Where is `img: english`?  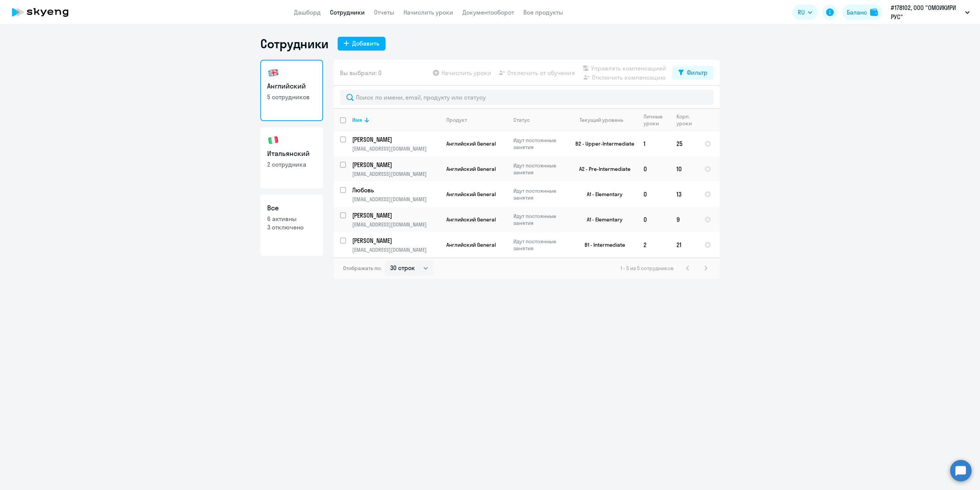
img: english is located at coordinates (273, 72).